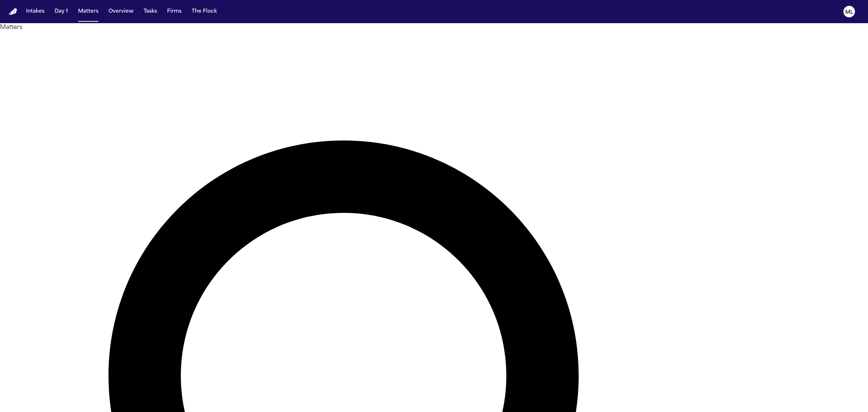  I want to click on a: Intakes, so click(35, 12).